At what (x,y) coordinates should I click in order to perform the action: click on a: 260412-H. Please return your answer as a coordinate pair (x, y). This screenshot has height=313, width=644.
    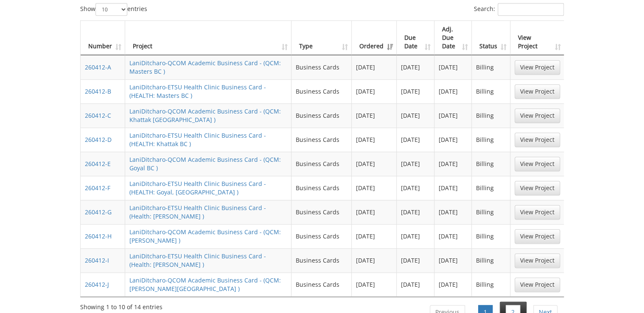
    Looking at the image, I should click on (98, 236).